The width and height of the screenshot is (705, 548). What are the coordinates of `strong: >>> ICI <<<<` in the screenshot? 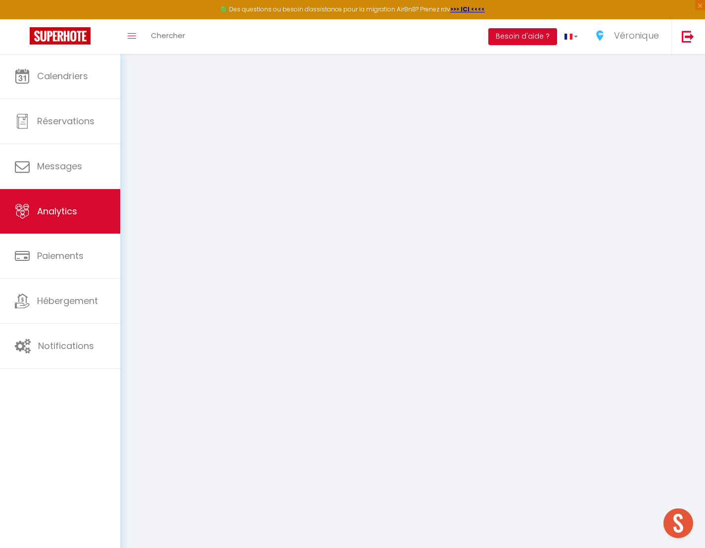 It's located at (468, 9).